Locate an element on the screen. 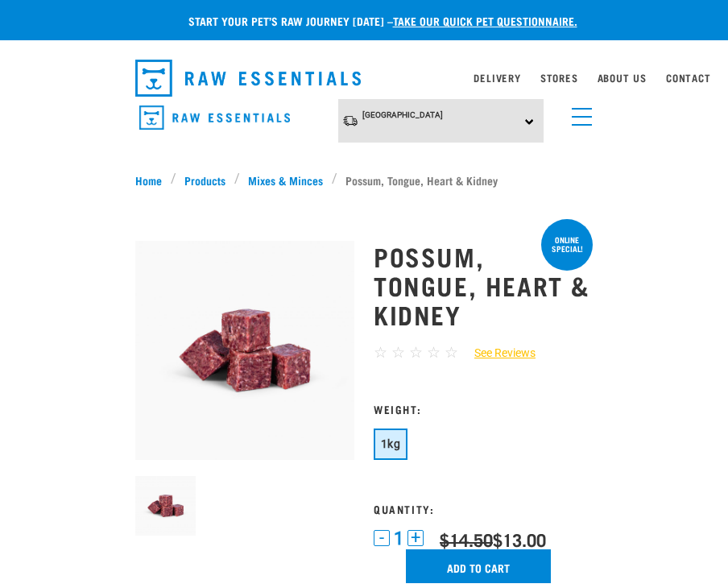 This screenshot has width=728, height=588. a: Mixes & Minces is located at coordinates (285, 180).